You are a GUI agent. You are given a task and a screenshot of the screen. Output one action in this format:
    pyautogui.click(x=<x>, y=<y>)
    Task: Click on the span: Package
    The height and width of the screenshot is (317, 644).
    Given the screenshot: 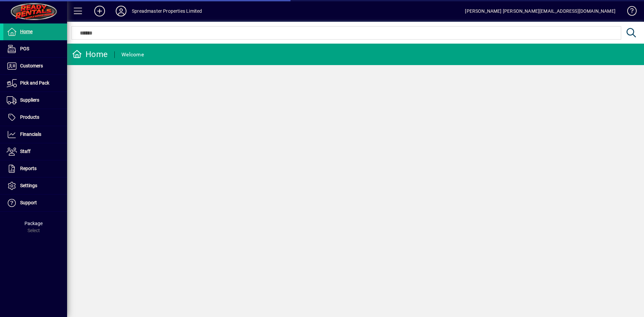 What is the action you would take?
    pyautogui.click(x=34, y=223)
    